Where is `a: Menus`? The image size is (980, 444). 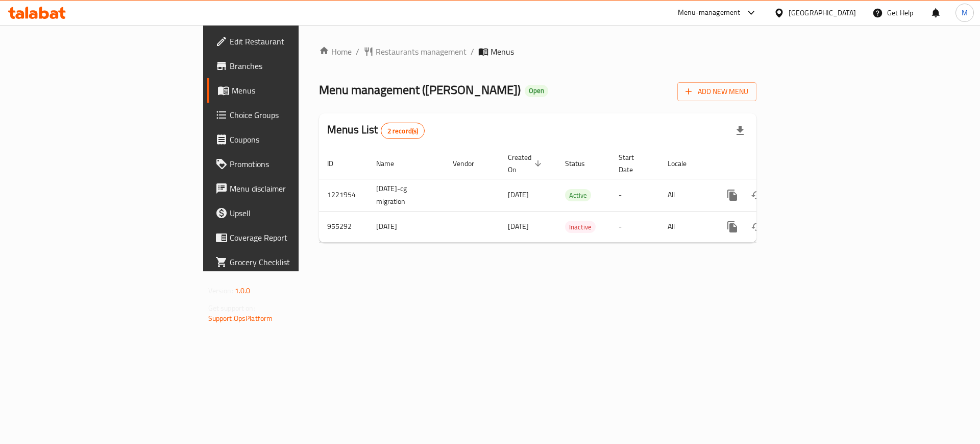 a: Menus is located at coordinates (287, 90).